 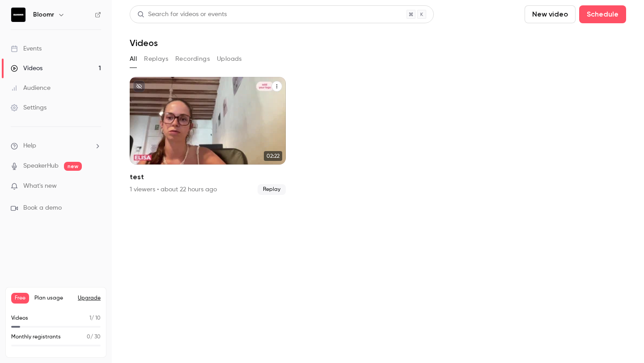 I want to click on button: Recordings, so click(x=192, y=59).